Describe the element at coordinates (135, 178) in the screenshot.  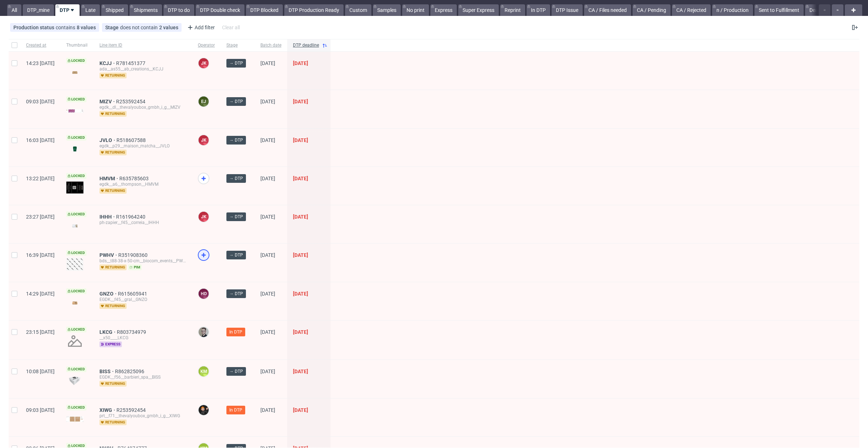
I see `span: R635785603` at that location.